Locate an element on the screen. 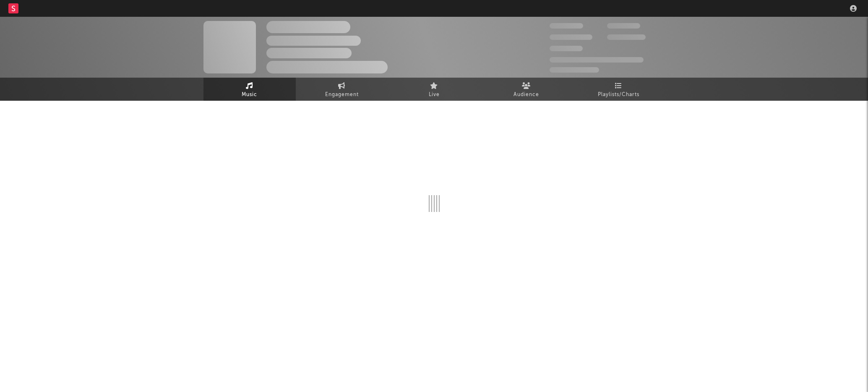  a: Live is located at coordinates (434, 89).